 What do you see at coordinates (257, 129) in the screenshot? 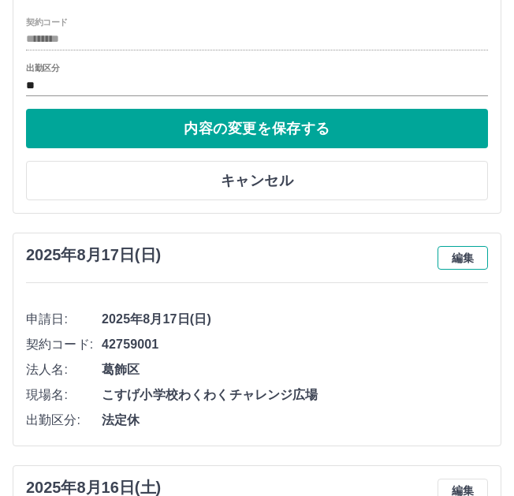
I see `button: 内容の変更を保存する` at bounding box center [257, 129].